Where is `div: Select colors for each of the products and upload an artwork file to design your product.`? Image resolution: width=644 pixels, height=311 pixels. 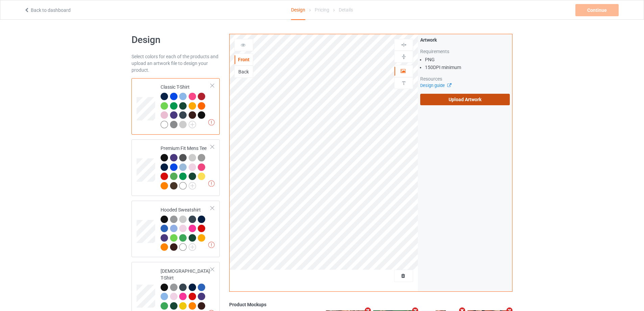
div: Select colors for each of the products and upload an artwork file to design your product. is located at coordinates (175, 63).